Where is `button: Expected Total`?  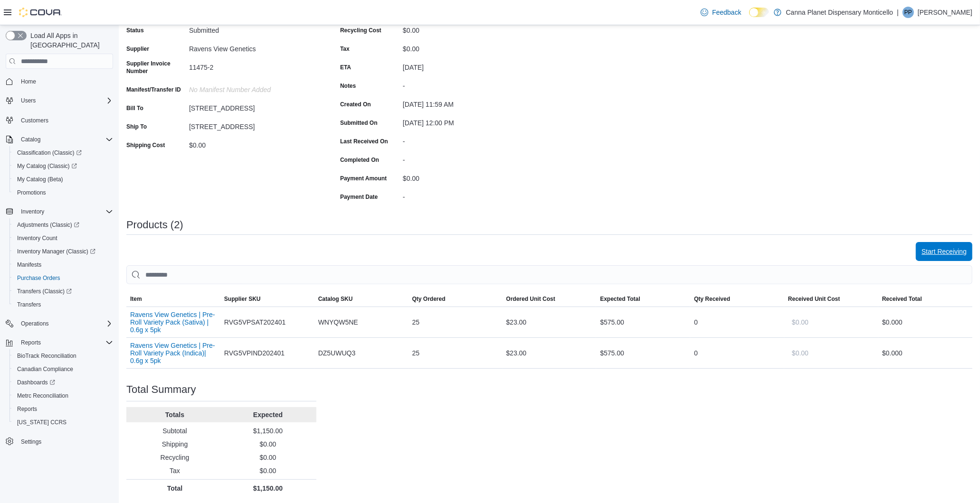 button: Expected Total is located at coordinates (643, 299).